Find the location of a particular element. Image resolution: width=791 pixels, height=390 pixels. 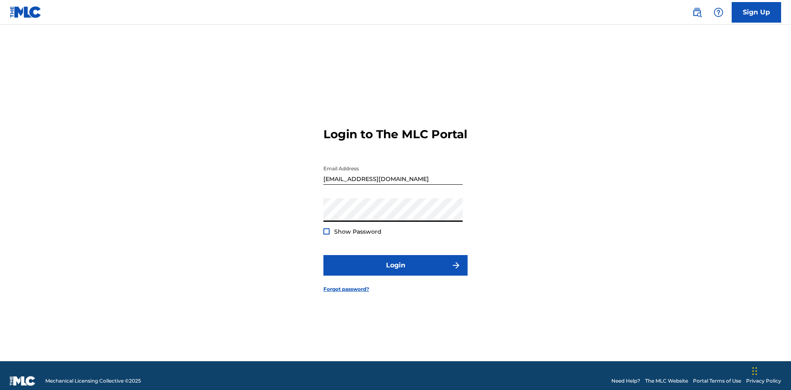

a: Privacy Policy is located at coordinates (763, 381).